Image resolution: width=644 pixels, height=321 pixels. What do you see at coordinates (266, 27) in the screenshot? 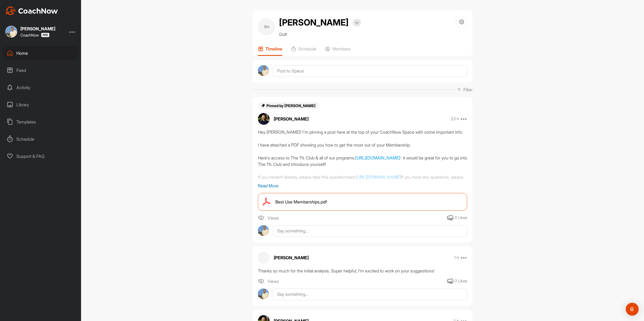
I see `div: SH` at bounding box center [266, 27].